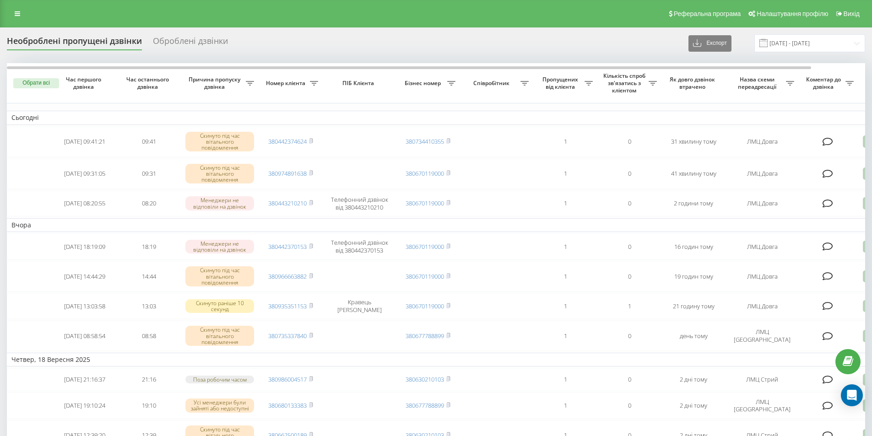  What do you see at coordinates (220, 306) in the screenshot?
I see `div: Скинуто раніше 10 секунд` at bounding box center [220, 306].